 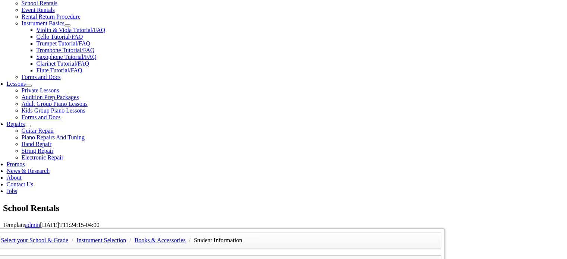 I want to click on span: News & Research, so click(x=28, y=171).